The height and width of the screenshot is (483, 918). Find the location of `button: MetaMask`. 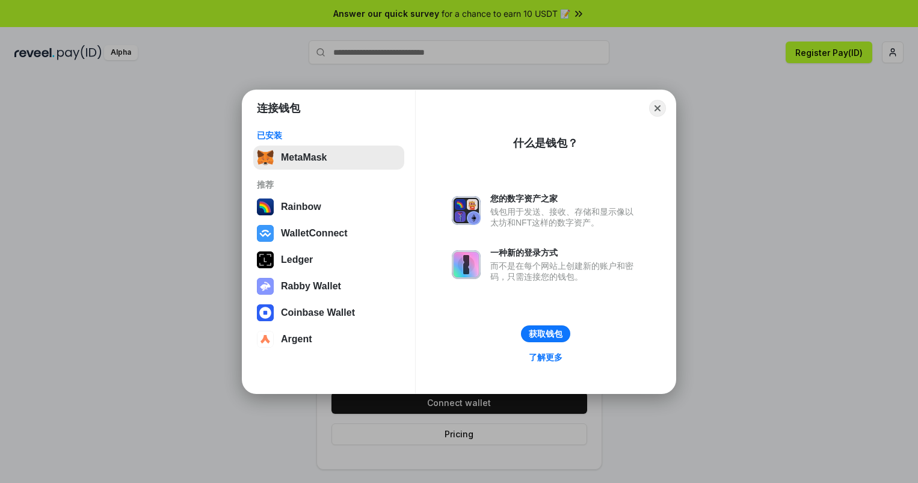

button: MetaMask is located at coordinates (329, 158).